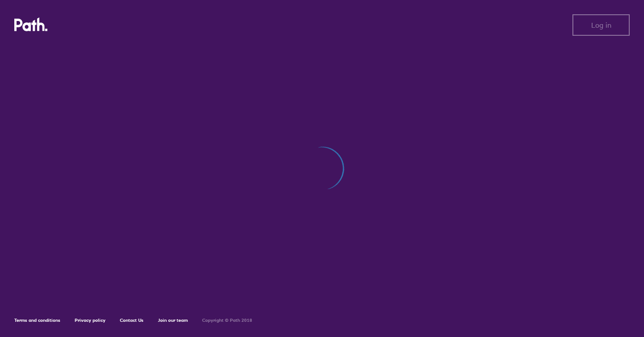 This screenshot has height=337, width=644. I want to click on h6: Copyright © Path 2018, so click(227, 321).